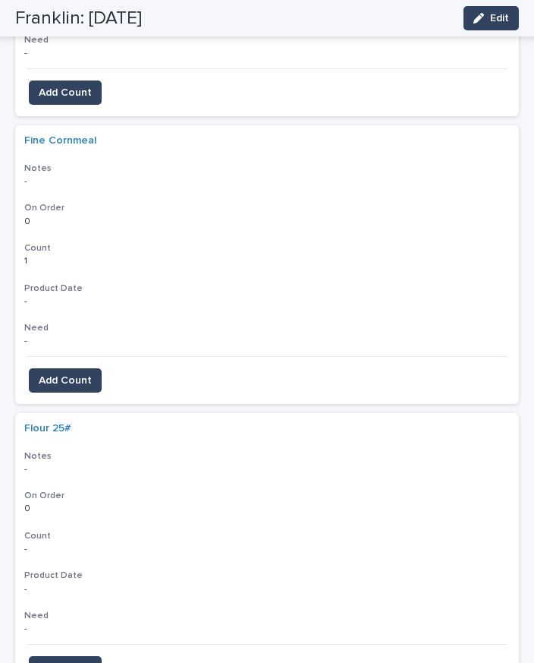 The image size is (534, 663). I want to click on span: Edit, so click(499, 18).